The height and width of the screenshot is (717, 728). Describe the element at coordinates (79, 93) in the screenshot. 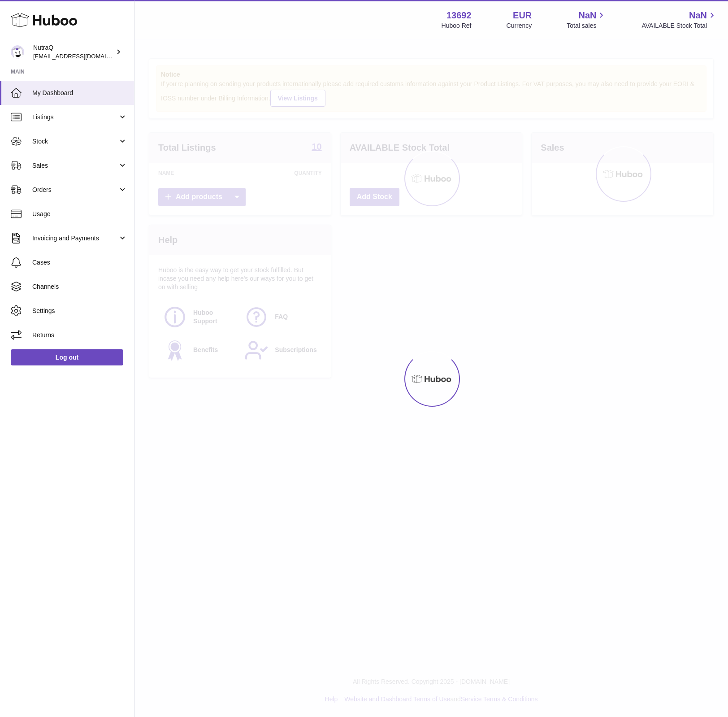

I see `span: My Dashboard` at that location.